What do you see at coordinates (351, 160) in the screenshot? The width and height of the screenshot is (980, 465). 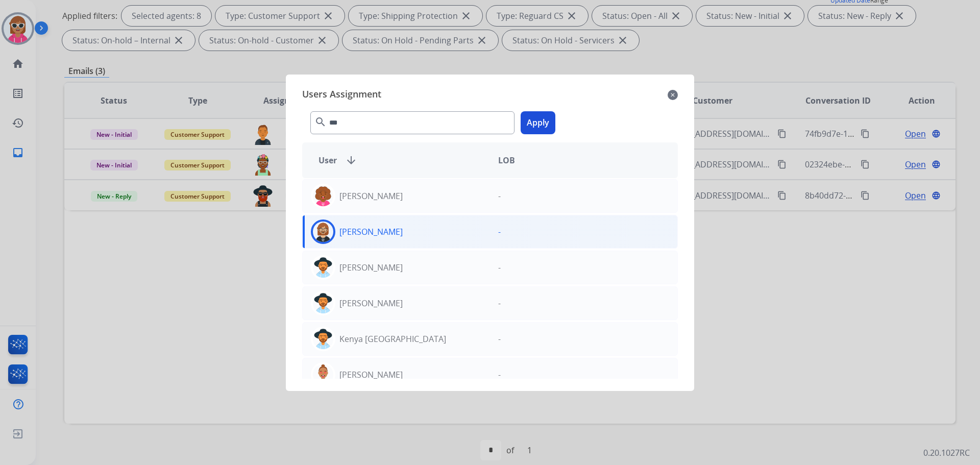 I see `mat-icon: arrow_downward` at bounding box center [351, 160].